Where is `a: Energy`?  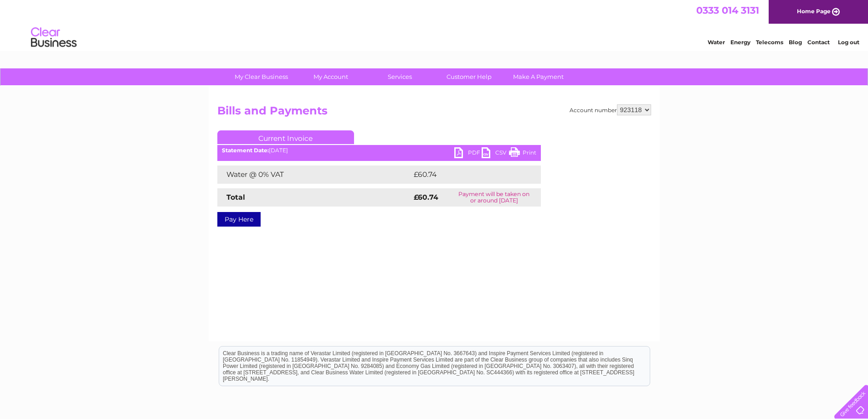
a: Energy is located at coordinates (741, 42).